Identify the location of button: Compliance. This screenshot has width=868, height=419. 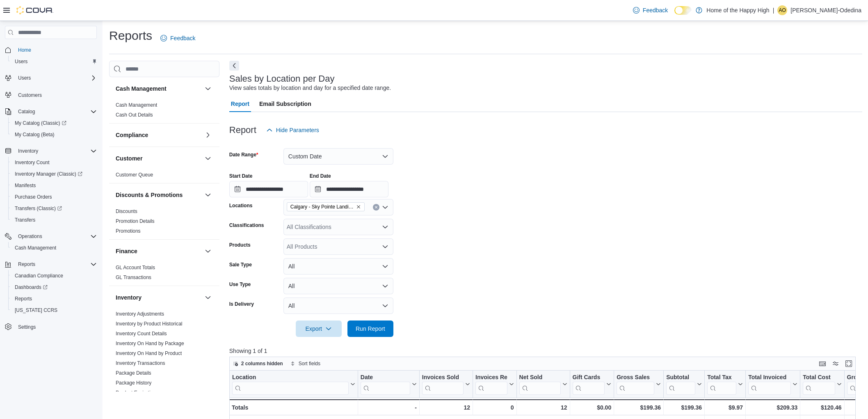
(208, 135).